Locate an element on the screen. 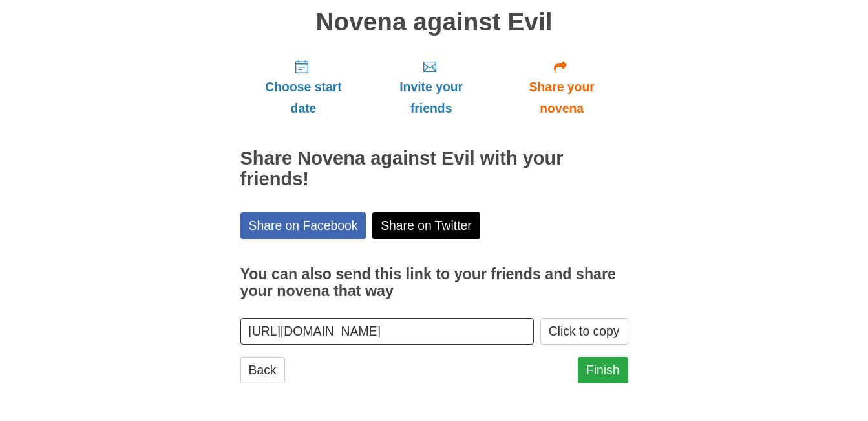 This screenshot has height=421, width=868. span: Invite your friends is located at coordinates (431, 97).